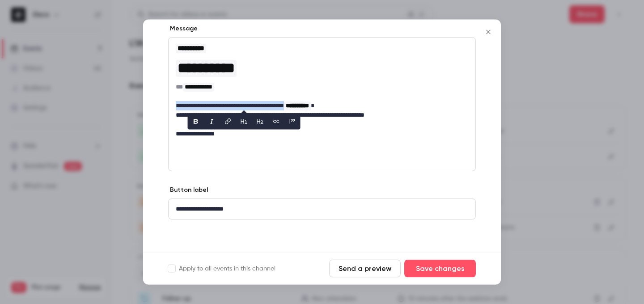  Describe the element at coordinates (196, 122) in the screenshot. I see `button: bold` at that location.